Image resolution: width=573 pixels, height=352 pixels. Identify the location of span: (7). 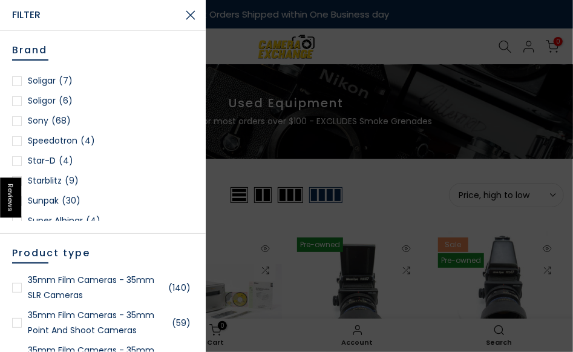
(65, 81).